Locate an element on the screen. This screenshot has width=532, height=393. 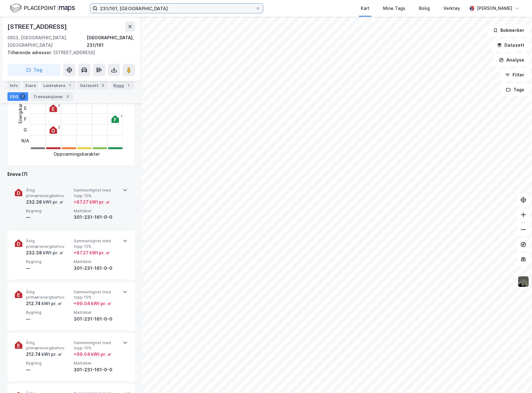
div: ESG is located at coordinates (18, 97).